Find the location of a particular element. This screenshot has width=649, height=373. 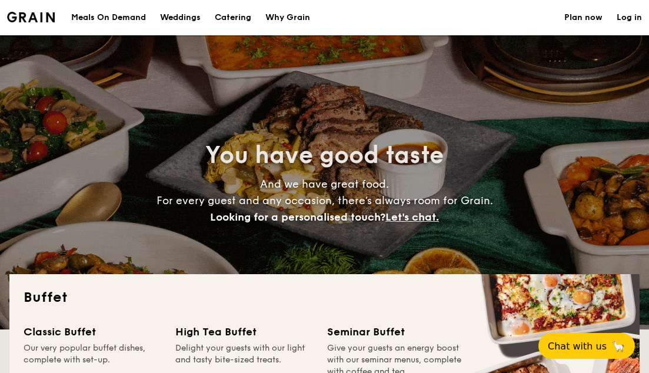

div: Seminar Buffet is located at coordinates (396, 332).